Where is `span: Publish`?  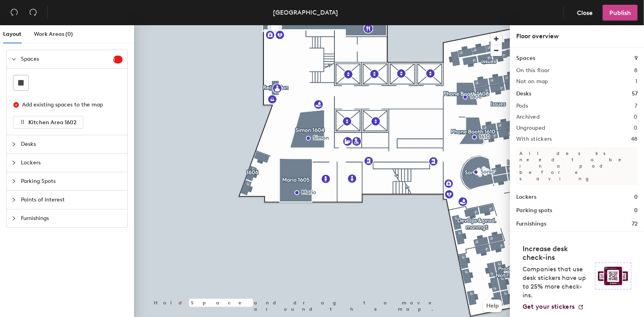 span: Publish is located at coordinates (620, 13).